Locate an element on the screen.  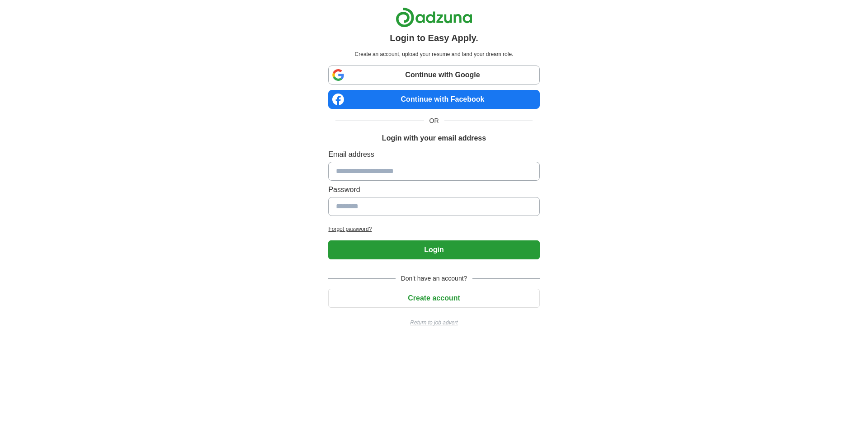
img: Adzuna logo is located at coordinates (434, 17).